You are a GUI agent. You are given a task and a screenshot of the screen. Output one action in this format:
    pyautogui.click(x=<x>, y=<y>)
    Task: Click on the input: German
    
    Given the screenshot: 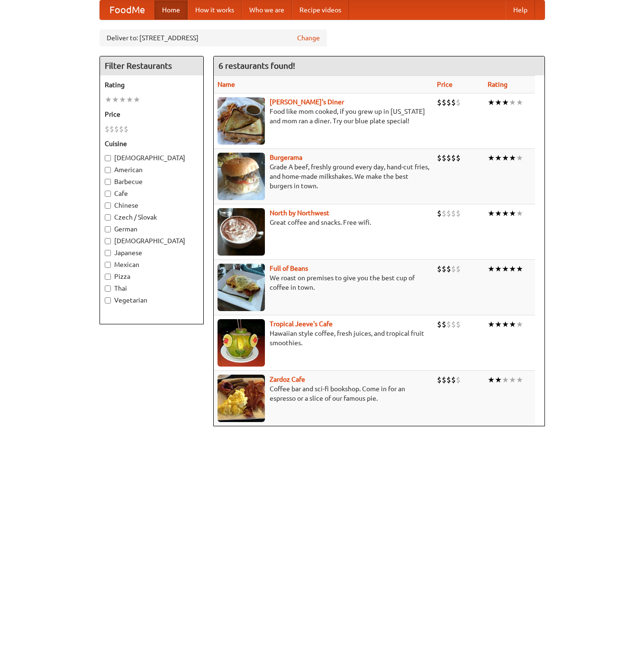 What is the action you would take?
    pyautogui.click(x=108, y=229)
    